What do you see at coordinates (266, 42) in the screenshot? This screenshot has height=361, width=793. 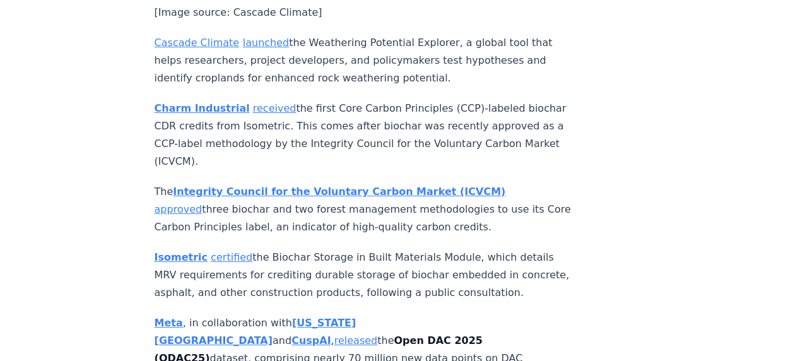 I see `a: launched` at bounding box center [266, 42].